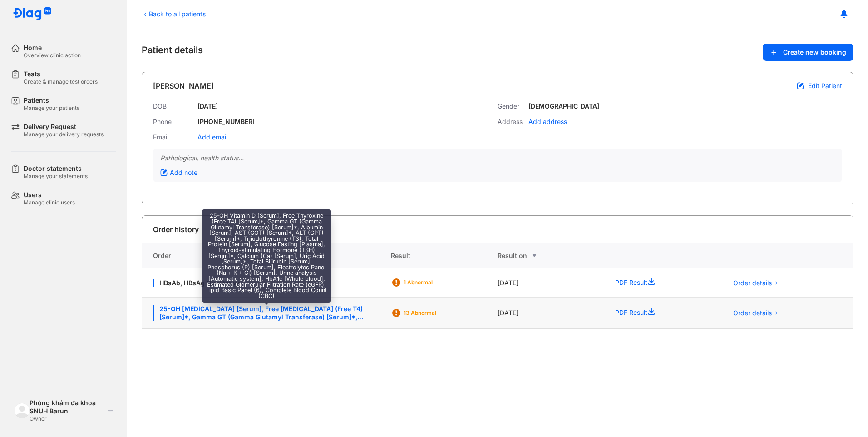 This screenshot has height=437, width=868. What do you see at coordinates (56, 168) in the screenshot?
I see `div: Doctor statements` at bounding box center [56, 168].